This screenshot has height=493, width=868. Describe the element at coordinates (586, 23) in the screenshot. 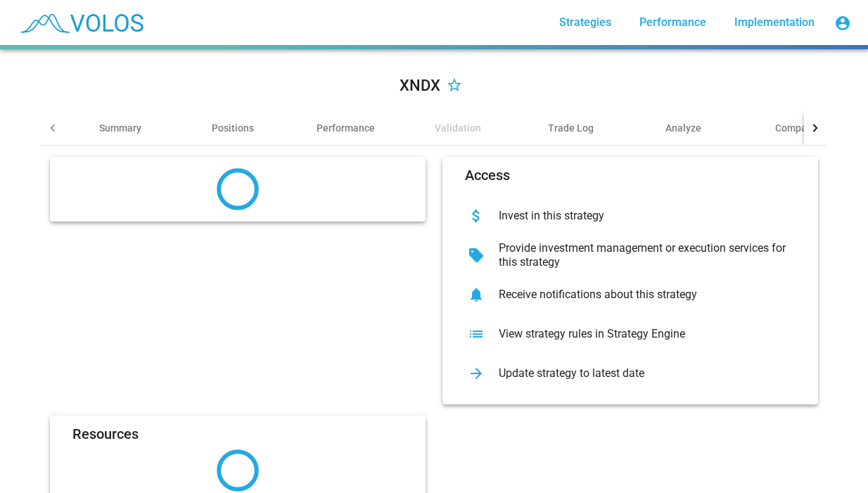

I see `a: Strategies` at that location.